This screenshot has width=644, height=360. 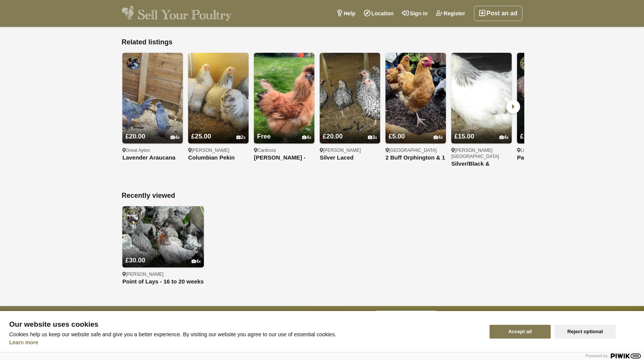 I want to click on img: 2 Buff Orphington & 1 lavender Orphington Roo, so click(x=416, y=98).